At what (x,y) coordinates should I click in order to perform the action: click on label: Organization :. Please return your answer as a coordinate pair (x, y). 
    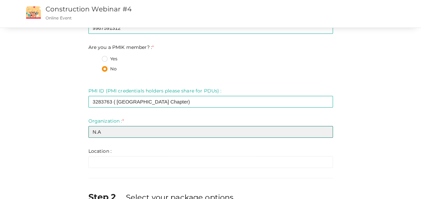
    Looking at the image, I should click on (106, 121).